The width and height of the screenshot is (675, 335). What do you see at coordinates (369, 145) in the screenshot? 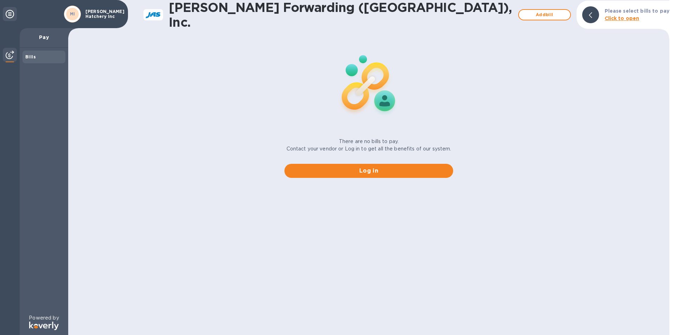
I see `p: There are no bills to pay. Contact your vendor or Log in to get all the benefits of our system.` at bounding box center [369, 145].